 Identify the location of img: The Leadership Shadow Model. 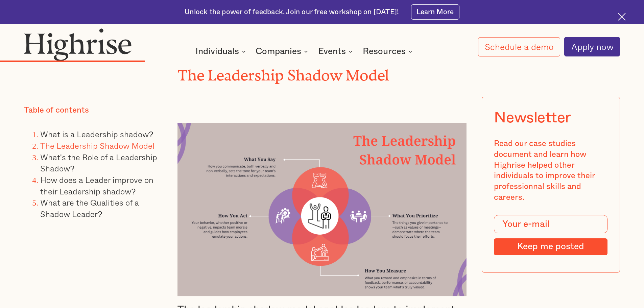
(322, 210).